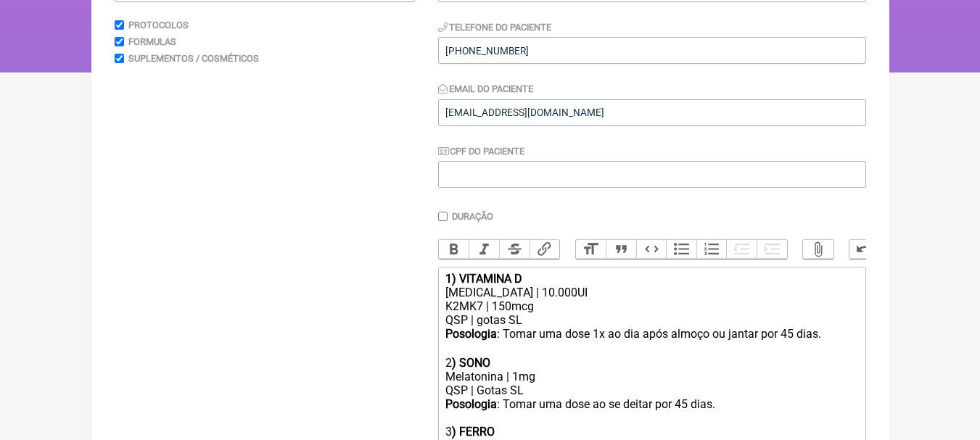 This screenshot has width=980, height=440. What do you see at coordinates (494, 27) in the screenshot?
I see `label: Telefone do Paciente` at bounding box center [494, 27].